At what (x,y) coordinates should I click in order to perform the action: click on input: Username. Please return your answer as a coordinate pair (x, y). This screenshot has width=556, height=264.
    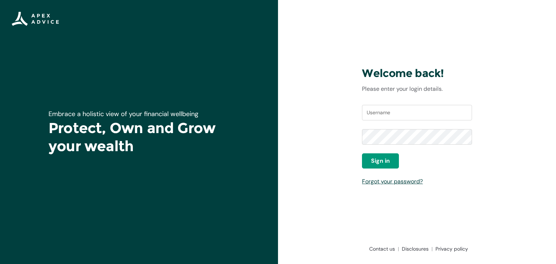
    Looking at the image, I should click on (417, 113).